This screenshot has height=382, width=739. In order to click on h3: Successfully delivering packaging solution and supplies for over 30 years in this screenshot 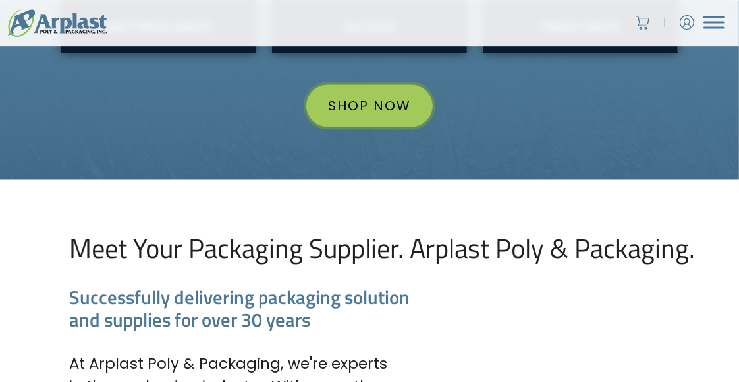, I will do `click(400, 308)`.